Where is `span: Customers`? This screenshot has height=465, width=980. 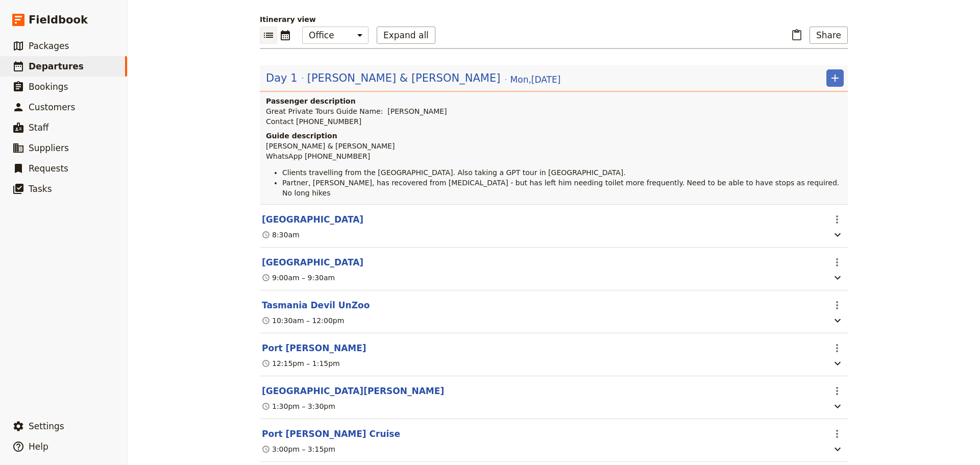
span: Customers is located at coordinates (51, 107).